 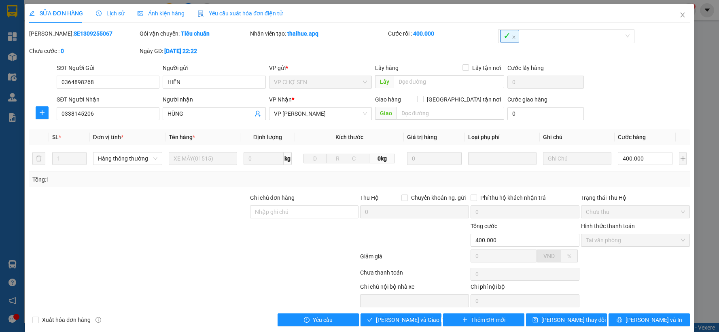 I want to click on span: Lịch sử, so click(x=110, y=13).